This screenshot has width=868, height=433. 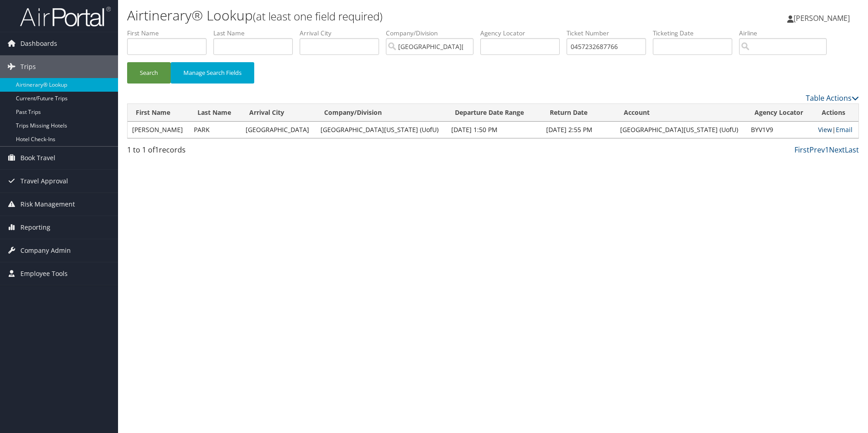 I want to click on span: Book Travel, so click(x=38, y=158).